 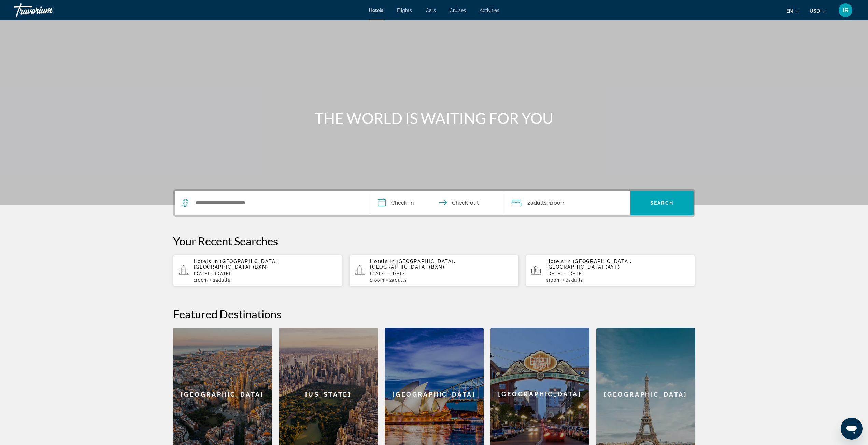 I want to click on div: Search widget, so click(x=434, y=203).